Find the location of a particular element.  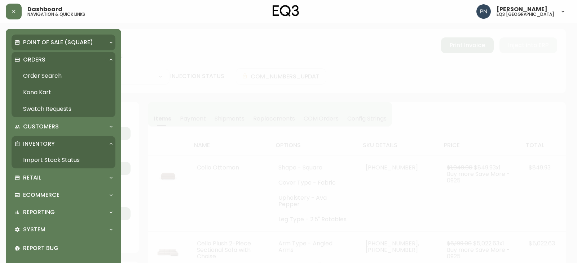

p: Customers is located at coordinates (41, 127).